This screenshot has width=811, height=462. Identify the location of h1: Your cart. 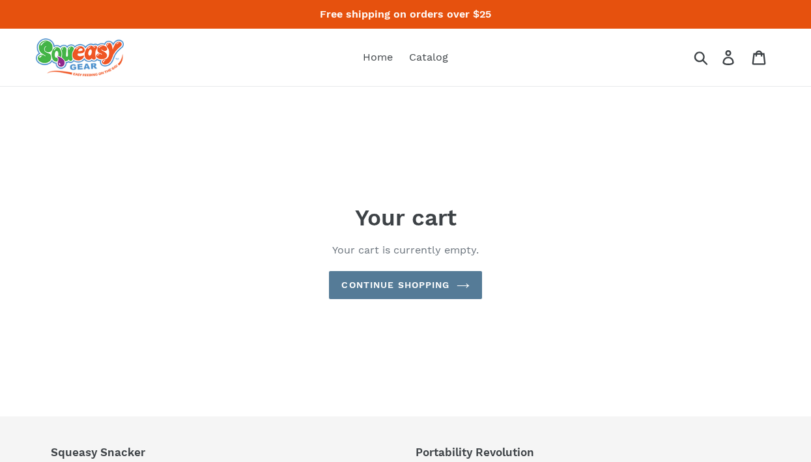
(406, 218).